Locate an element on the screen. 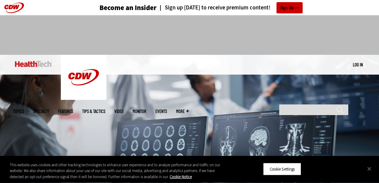  button: Cookie Settings is located at coordinates (282, 169).